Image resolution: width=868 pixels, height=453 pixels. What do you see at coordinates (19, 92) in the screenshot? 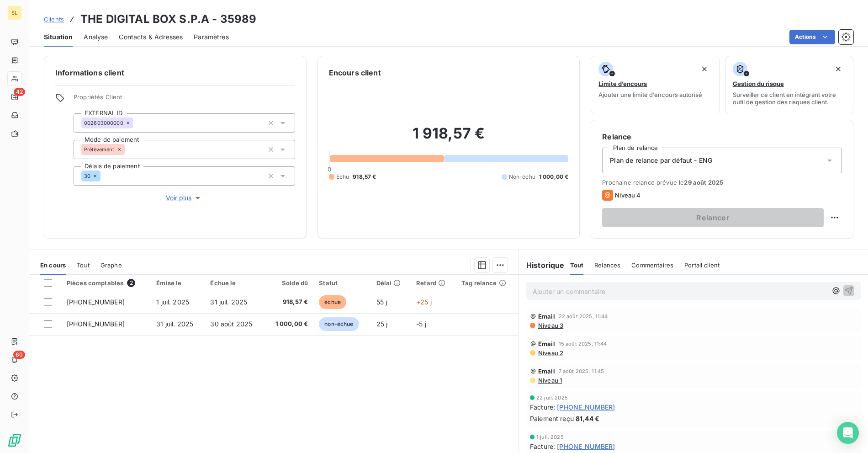
I see `span: 42` at bounding box center [19, 92].